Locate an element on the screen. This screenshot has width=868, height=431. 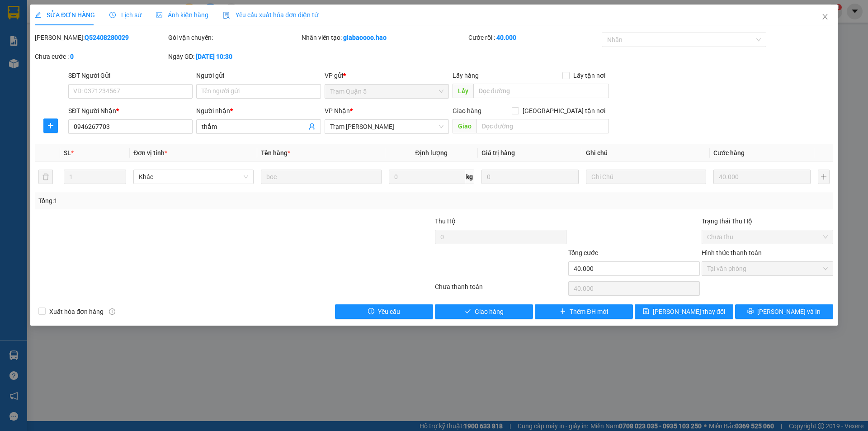
span: Đơn vị tính is located at coordinates (150, 153).